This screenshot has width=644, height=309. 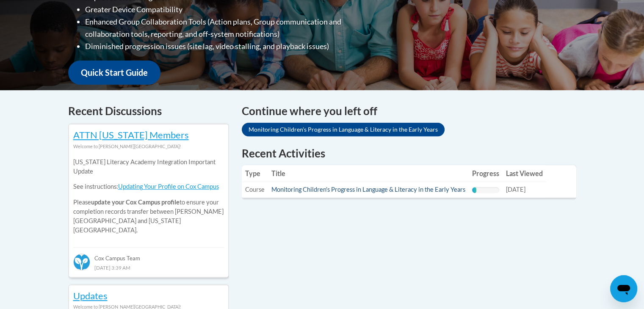 I want to click on th: Last Viewed, so click(x=524, y=174).